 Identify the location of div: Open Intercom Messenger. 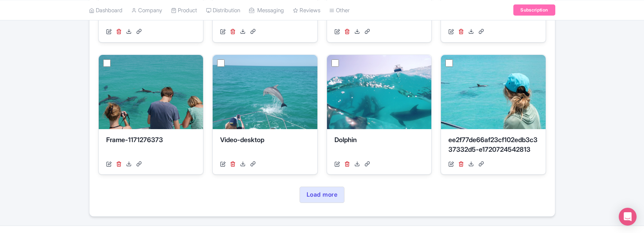
(628, 217).